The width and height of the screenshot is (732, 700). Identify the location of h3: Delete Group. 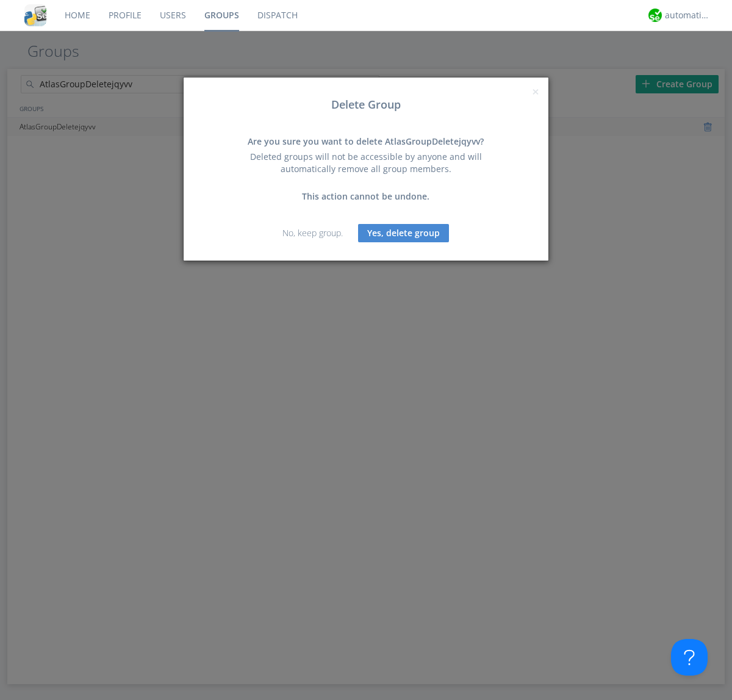
(366, 105).